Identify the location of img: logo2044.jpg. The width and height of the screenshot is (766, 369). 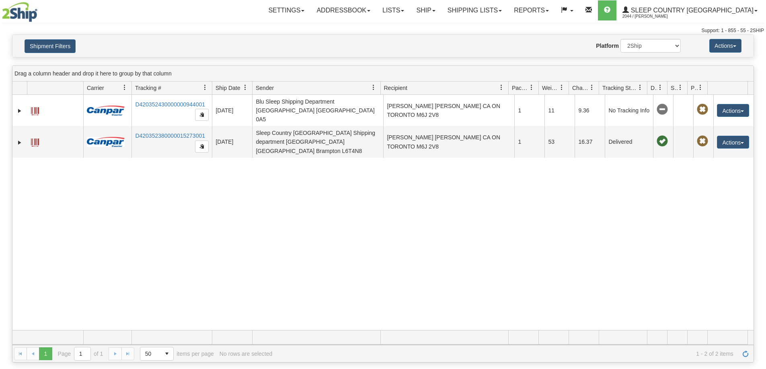
(20, 12).